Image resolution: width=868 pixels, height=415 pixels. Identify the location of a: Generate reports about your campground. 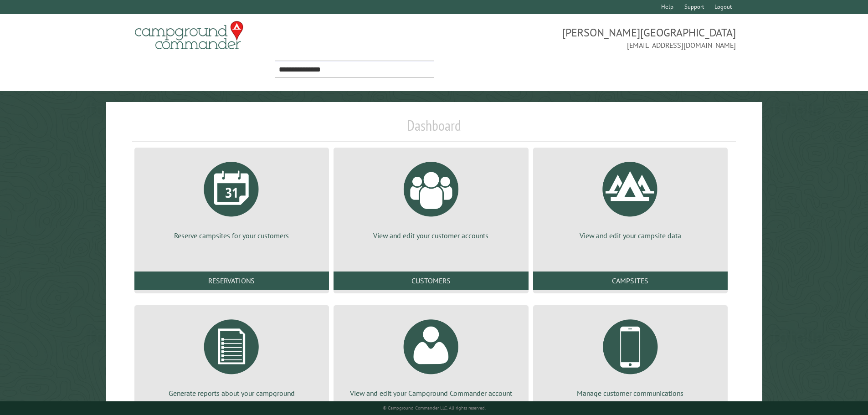
(231, 355).